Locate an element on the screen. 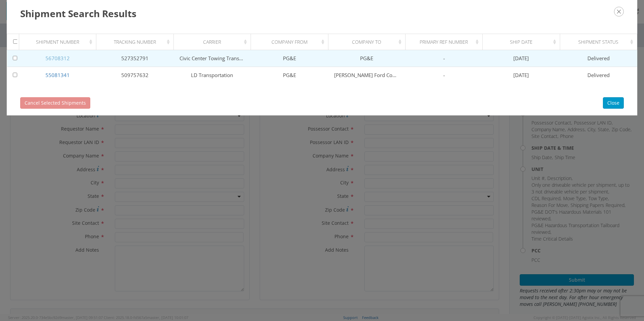  div: Company From is located at coordinates (291, 42).